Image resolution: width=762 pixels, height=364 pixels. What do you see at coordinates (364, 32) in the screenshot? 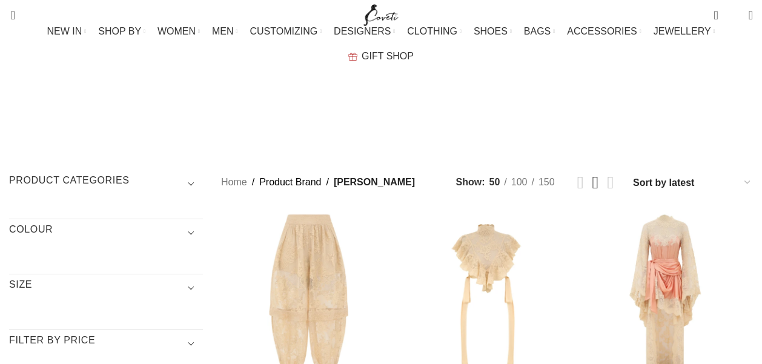
I see `a: DESIGNERS` at bounding box center [364, 32].